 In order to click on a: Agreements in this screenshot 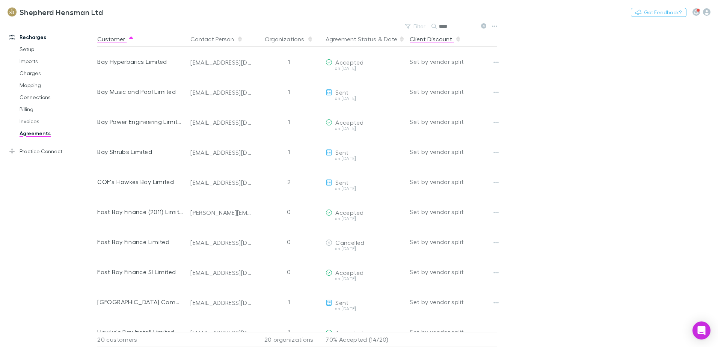, I will do `click(57, 133)`.